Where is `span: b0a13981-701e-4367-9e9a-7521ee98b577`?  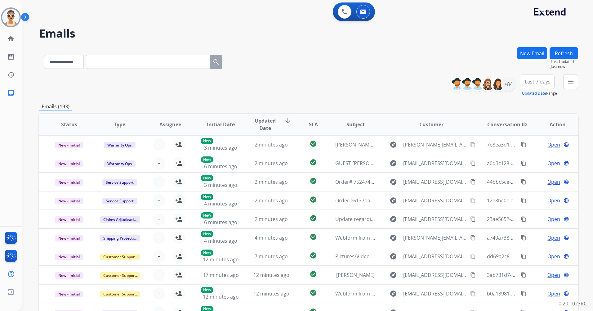 span: b0a13981-701e-4367-9e9a-7521ee98b577 is located at coordinates (535, 293).